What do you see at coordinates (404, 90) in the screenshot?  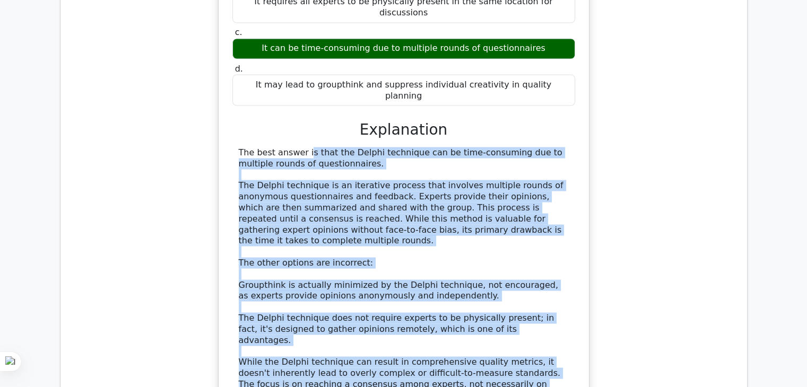 I see `div: It may lead to groupthink and suppress individual creativity in quality planning` at bounding box center [404, 90].